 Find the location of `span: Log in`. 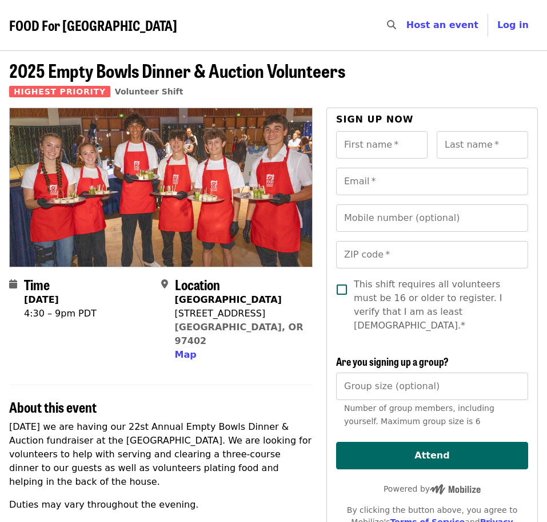

span: Log in is located at coordinates (513, 25).